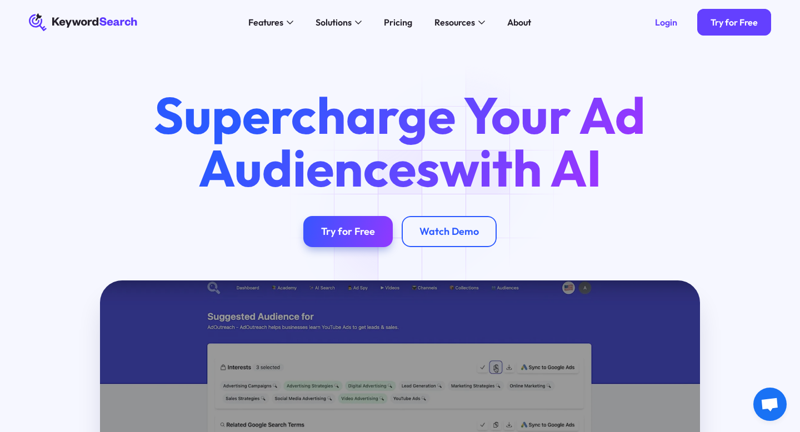 The width and height of the screenshot is (800, 432). What do you see at coordinates (519, 22) in the screenshot?
I see `a: About` at bounding box center [519, 22].